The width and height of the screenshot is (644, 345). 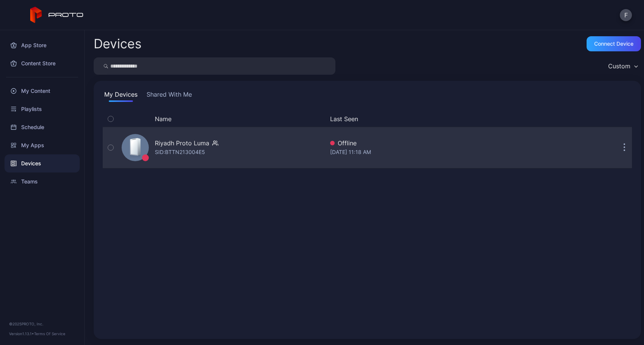 I want to click on span: Version 1.13.1 •, so click(x=21, y=334).